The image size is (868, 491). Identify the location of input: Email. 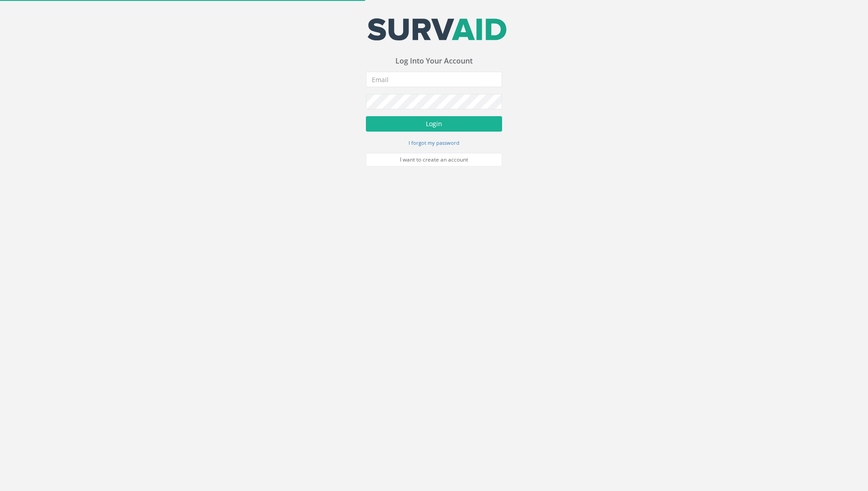
(434, 79).